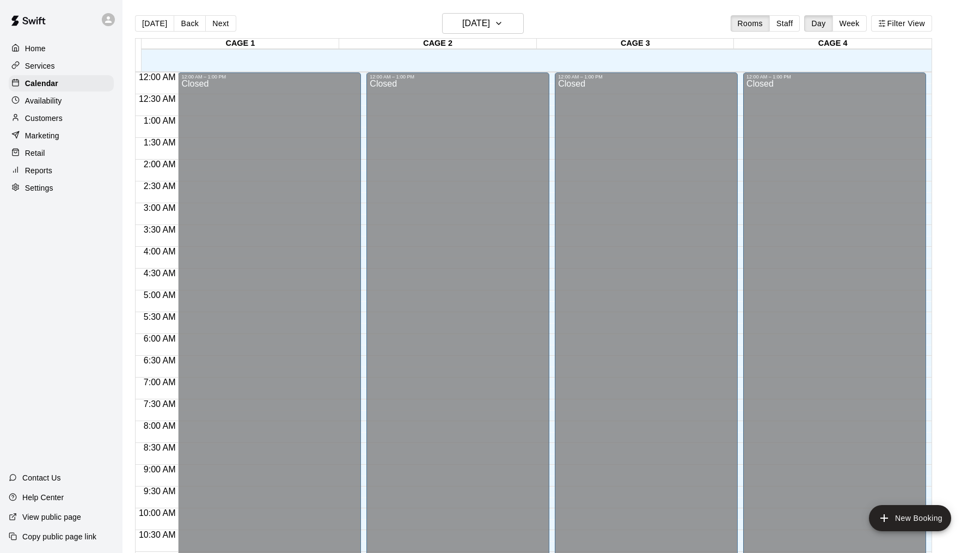 The height and width of the screenshot is (553, 980). Describe the element at coordinates (61, 66) in the screenshot. I see `a: Services` at that location.